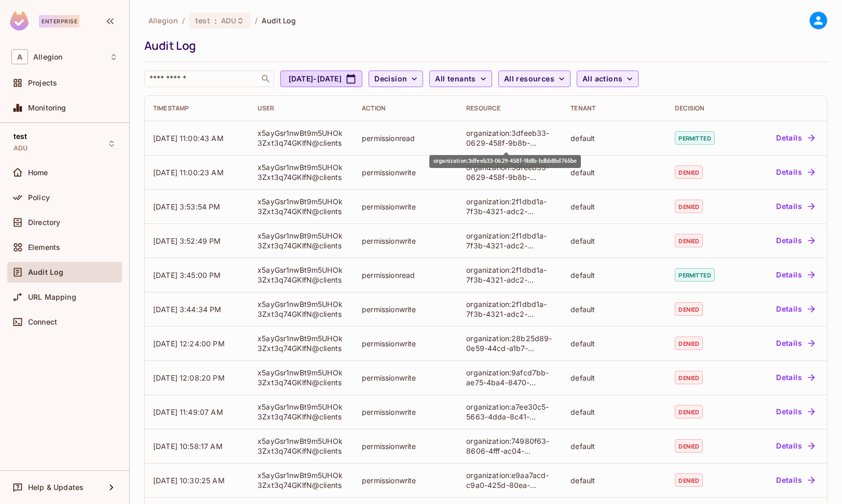  What do you see at coordinates (42, 83) in the screenshot?
I see `span: Projects` at bounding box center [42, 83].